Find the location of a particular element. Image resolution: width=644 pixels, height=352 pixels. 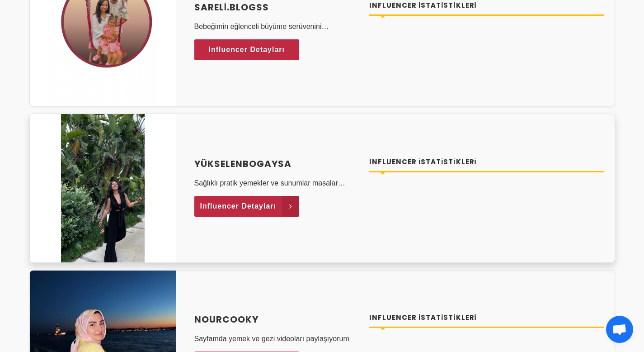

a: sareli.blogss is located at coordinates (277, 7).